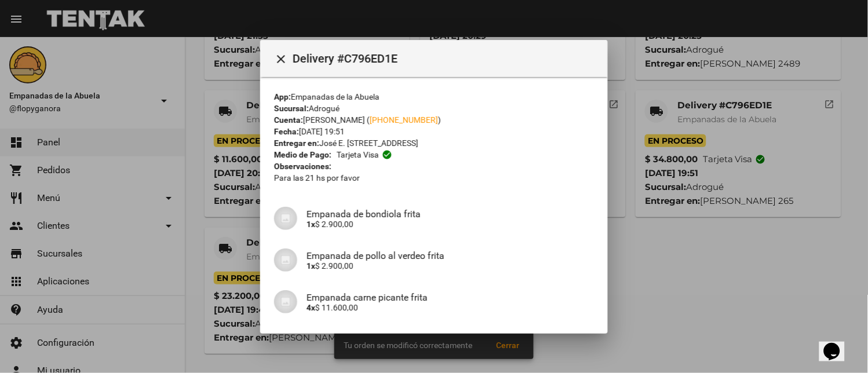 This screenshot has height=373, width=868. I want to click on strong: Fecha:, so click(287, 132).